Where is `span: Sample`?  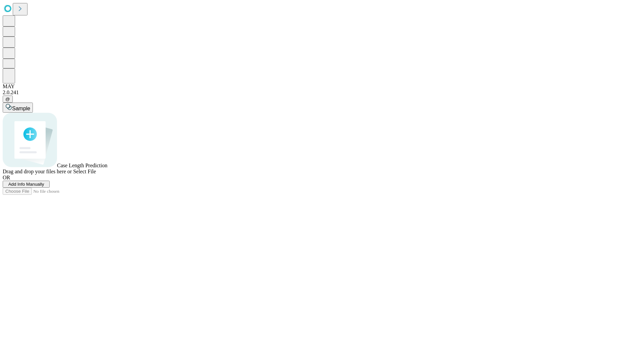 span: Sample is located at coordinates (21, 108).